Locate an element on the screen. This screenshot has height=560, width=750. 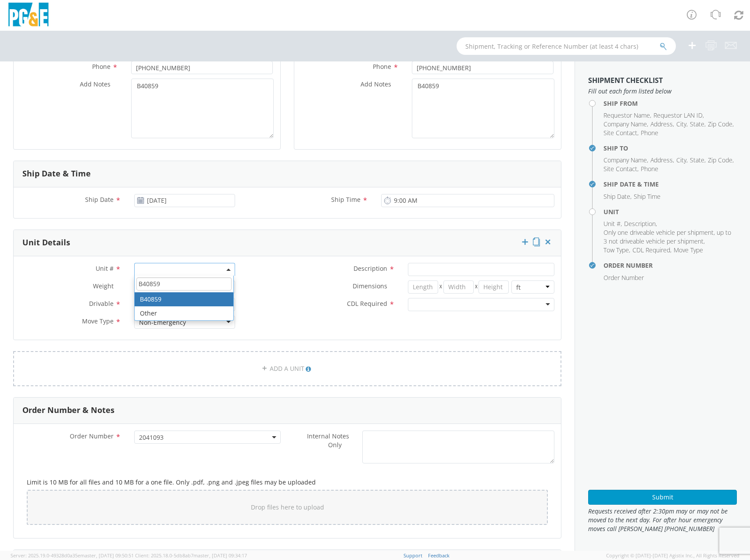
input: Length is located at coordinates (423, 287).